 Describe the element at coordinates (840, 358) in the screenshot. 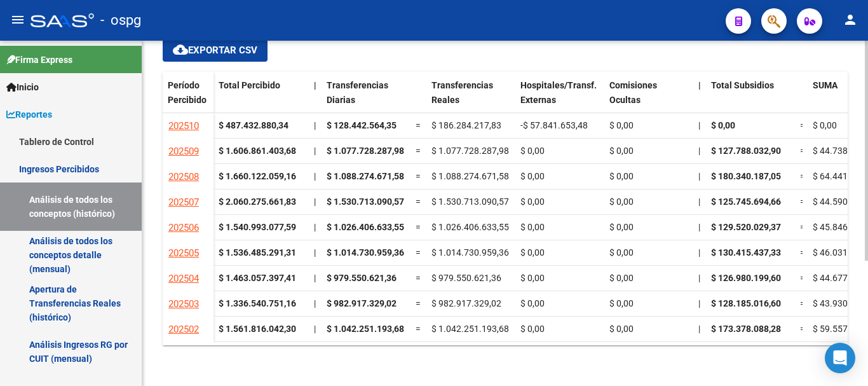

I see `div: Open Intercom Messenger` at that location.